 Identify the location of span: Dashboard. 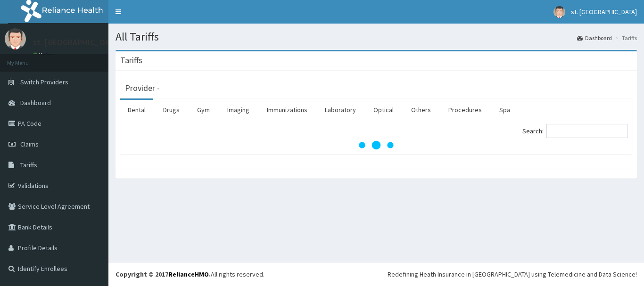
(36, 103).